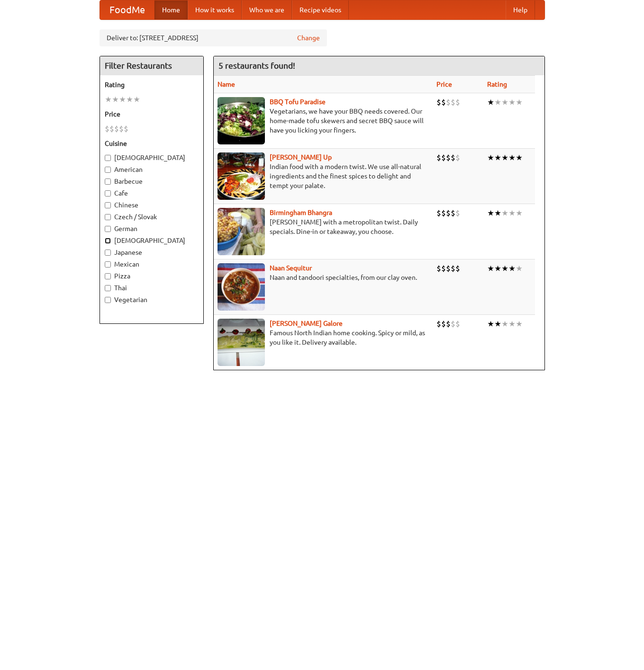  I want to click on b: Naan Sequitur, so click(290, 268).